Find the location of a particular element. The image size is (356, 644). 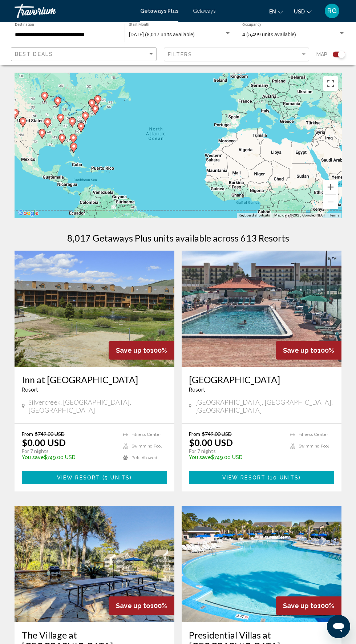

a: Open this area in Google Maps (opens a new window) is located at coordinates (28, 213).